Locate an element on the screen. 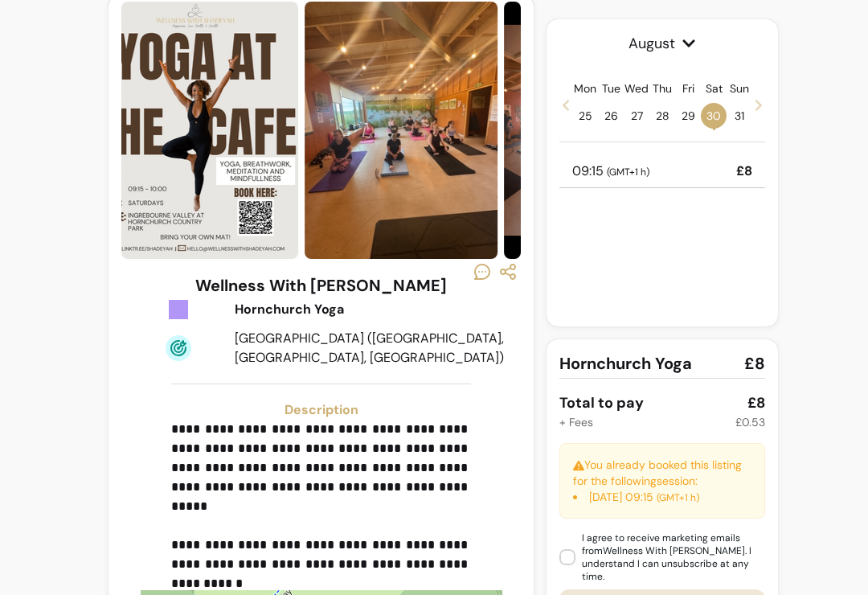 The height and width of the screenshot is (595, 868). p: 09:15 is located at coordinates (611, 171).